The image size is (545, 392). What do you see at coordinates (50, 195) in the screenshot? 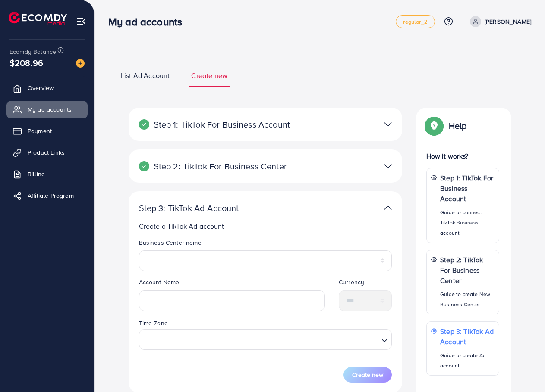
I see `span: Affiliate Program` at bounding box center [50, 195].